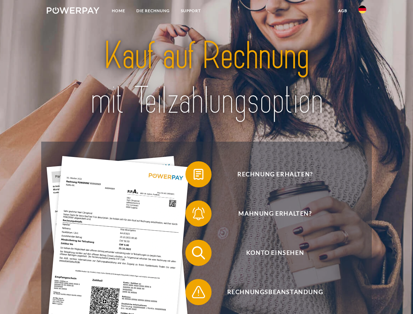 This screenshot has height=314, width=413. I want to click on img: title-powerpay_de.svg, so click(206, 78).